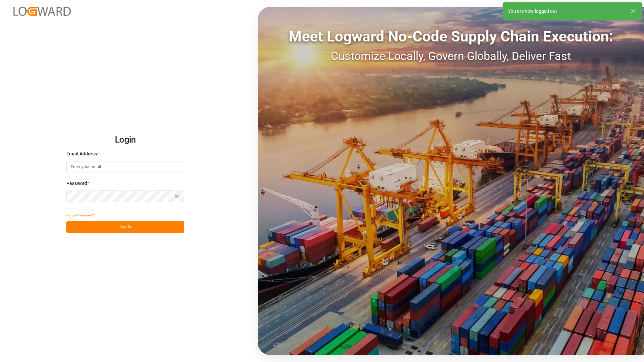  What do you see at coordinates (81, 154) in the screenshot?
I see `span: Email Address` at bounding box center [81, 154].